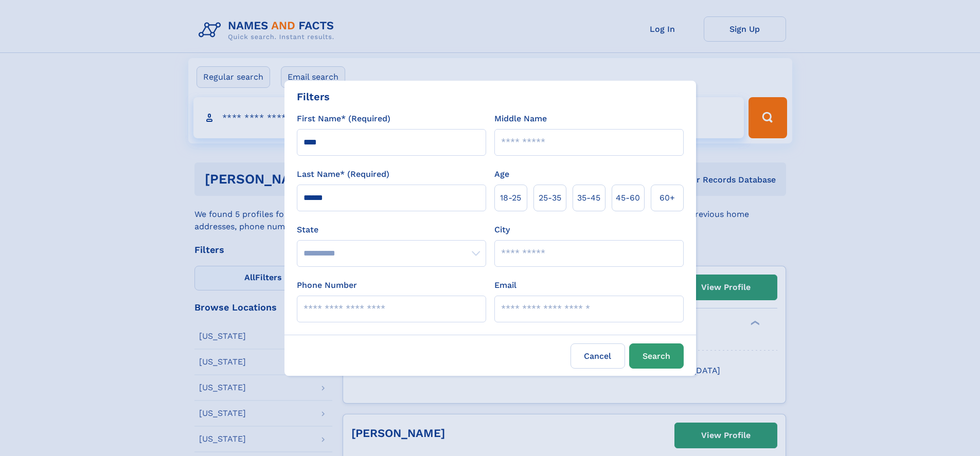  Describe the element at coordinates (550, 198) in the screenshot. I see `span: 25‑35` at that location.